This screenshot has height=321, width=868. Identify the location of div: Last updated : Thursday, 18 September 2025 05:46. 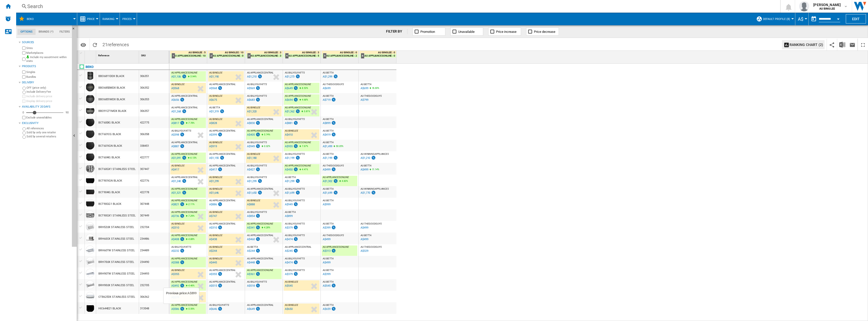
(329, 123).